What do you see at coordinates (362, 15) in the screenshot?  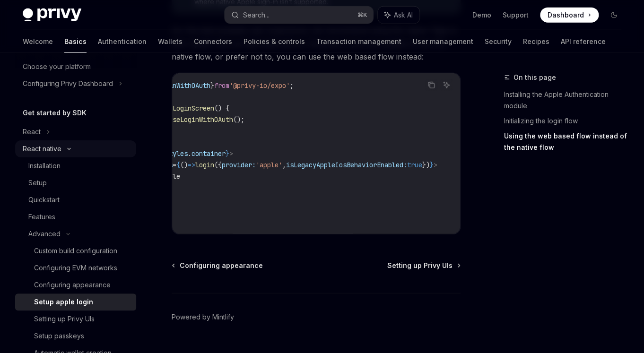 I see `span: ⌘ K` at bounding box center [362, 15].